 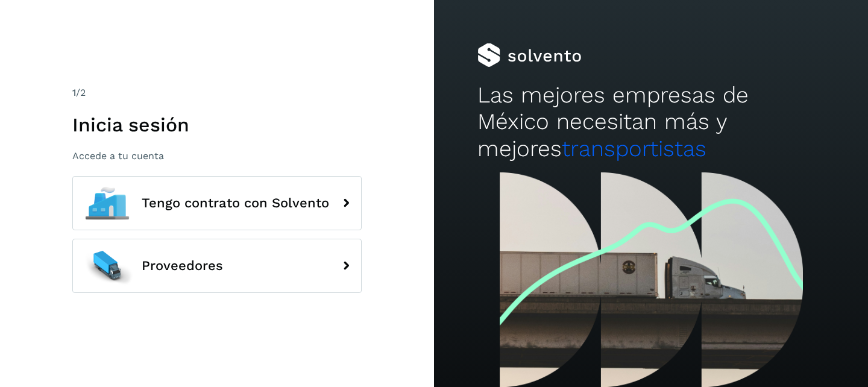 I want to click on span: transportistas, so click(x=634, y=149).